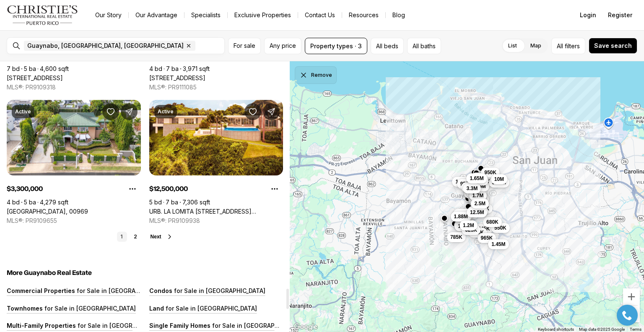 The image size is (644, 332). What do you see at coordinates (42, 15) in the screenshot?
I see `img: logo` at bounding box center [42, 15].